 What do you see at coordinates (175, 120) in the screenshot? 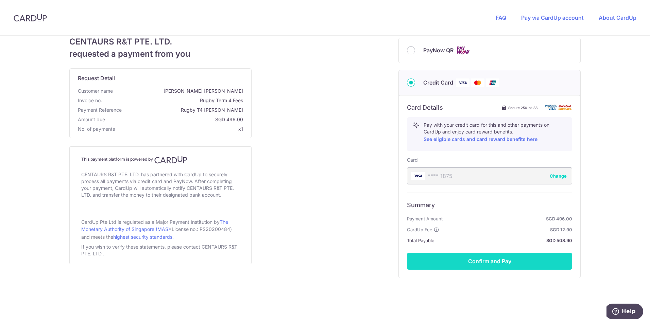
I see `span: SGD 496.00` at bounding box center [175, 120].